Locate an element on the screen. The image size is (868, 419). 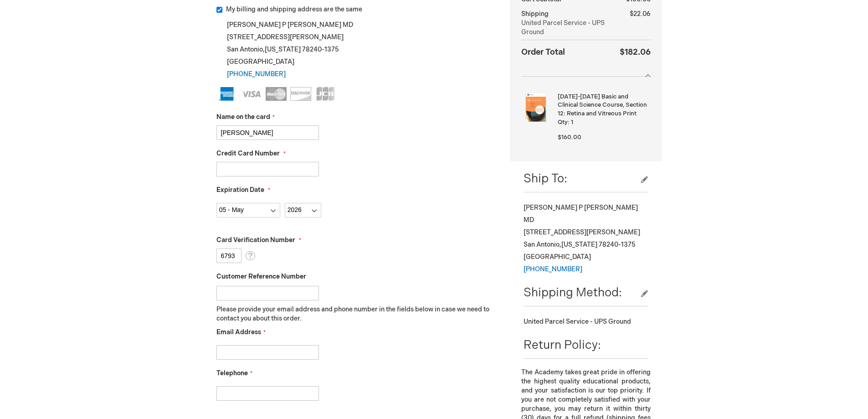
strong: Order Total is located at coordinates (543, 51).